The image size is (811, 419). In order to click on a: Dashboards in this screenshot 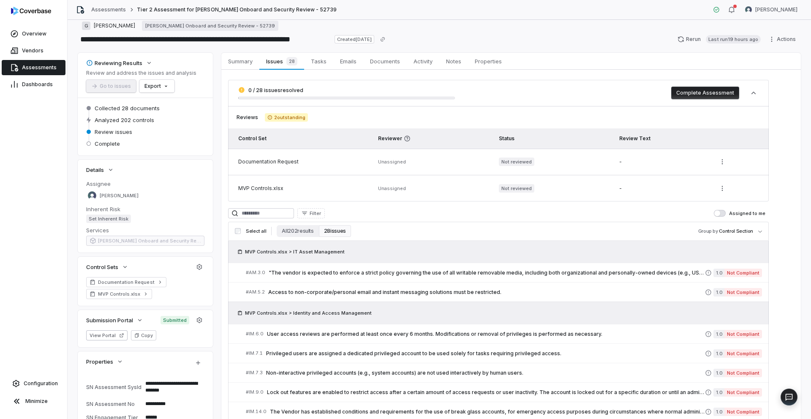, I will do `click(33, 85)`.